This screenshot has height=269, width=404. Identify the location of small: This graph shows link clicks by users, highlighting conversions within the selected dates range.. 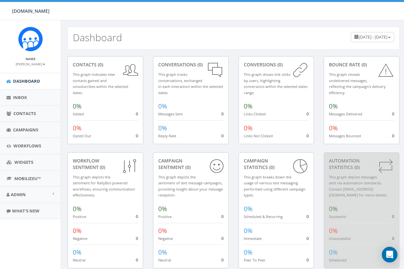
(276, 83).